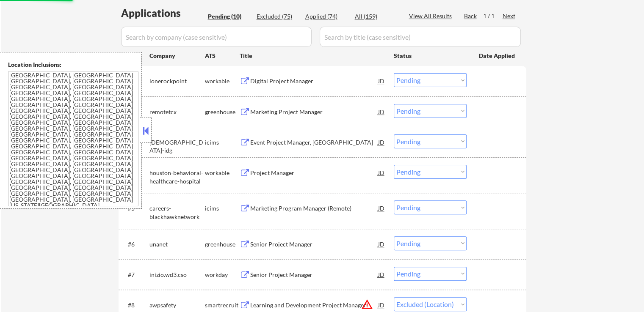 This screenshot has width=644, height=312. I want to click on div: unanet, so click(177, 244).